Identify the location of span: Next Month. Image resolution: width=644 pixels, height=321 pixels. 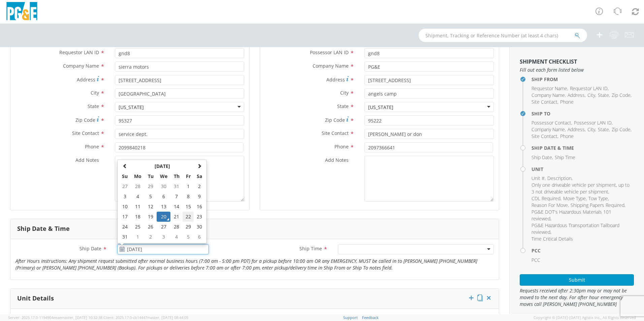
(200, 166).